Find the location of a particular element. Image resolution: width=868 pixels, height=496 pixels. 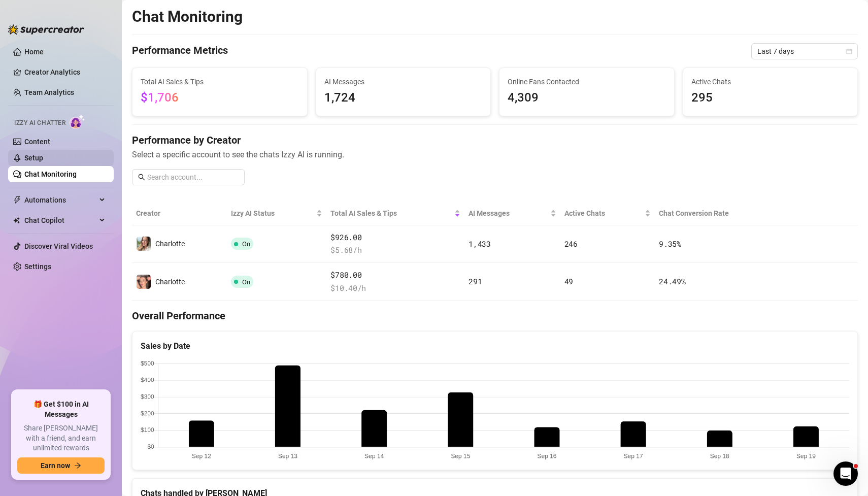

img: AI Chatter is located at coordinates (78, 122).